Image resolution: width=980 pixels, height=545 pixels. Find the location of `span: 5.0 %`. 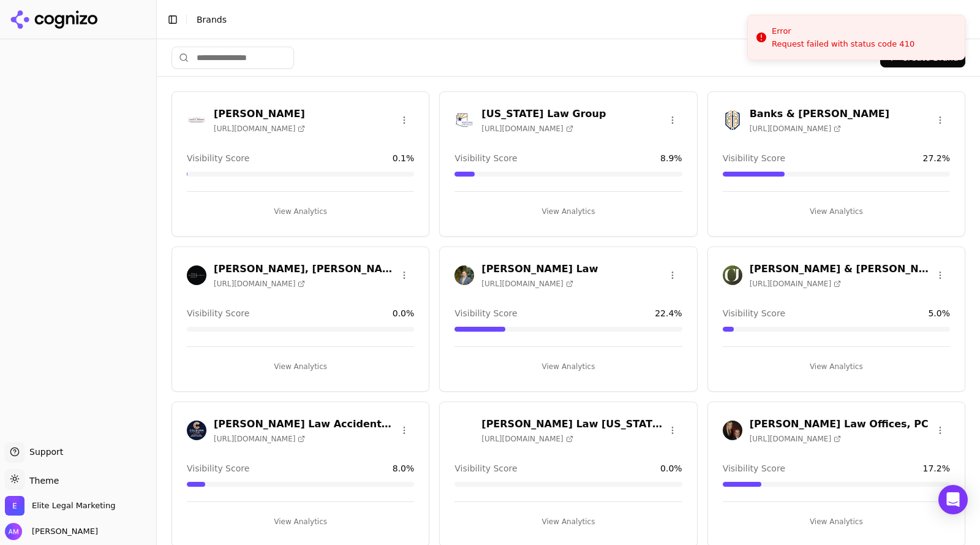

span: 5.0 % is located at coordinates (939, 313).